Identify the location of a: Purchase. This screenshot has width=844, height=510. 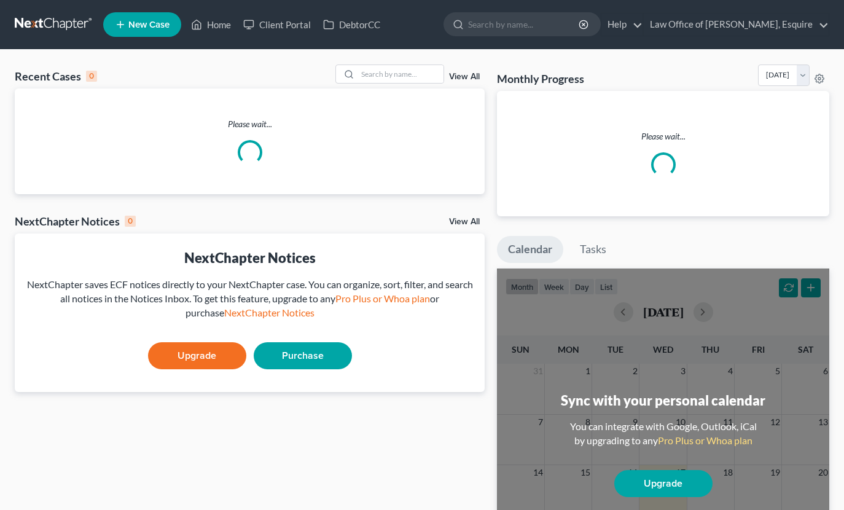
(303, 355).